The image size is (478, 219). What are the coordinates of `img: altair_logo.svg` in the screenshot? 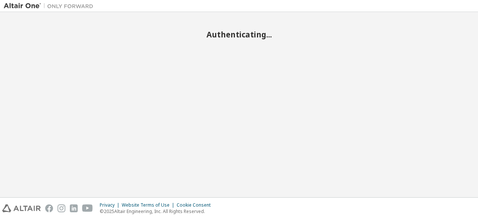 It's located at (21, 208).